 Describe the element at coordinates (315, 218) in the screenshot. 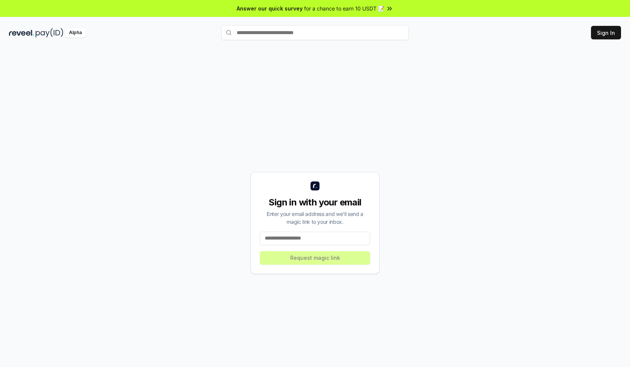

I see `div: Enter your email address and we’ll send a magic link to your inbox.` at that location.